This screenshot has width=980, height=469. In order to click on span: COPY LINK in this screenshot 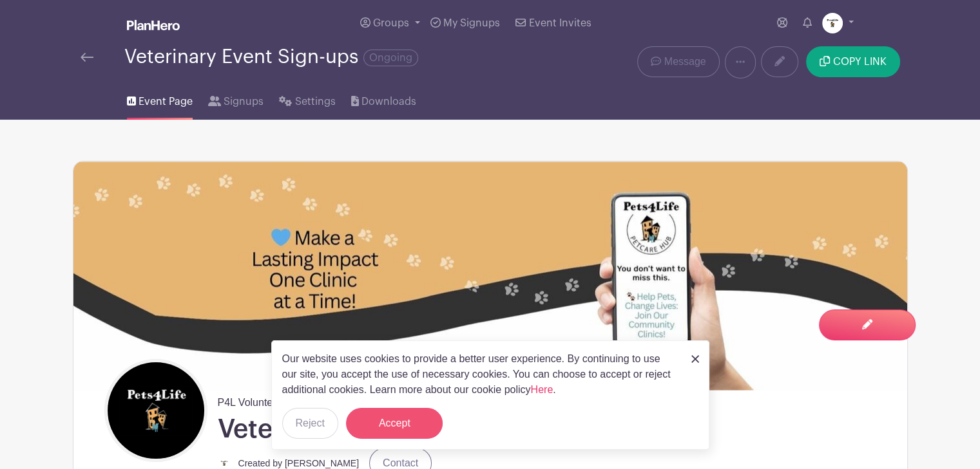, I will do `click(859, 62)`.